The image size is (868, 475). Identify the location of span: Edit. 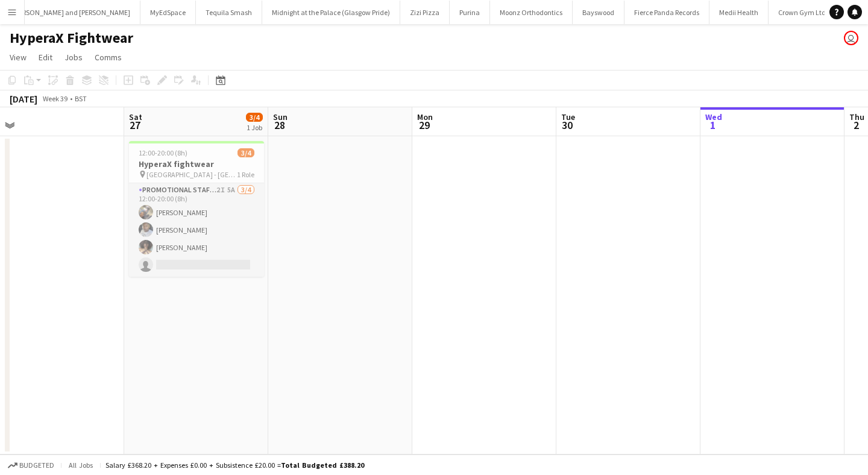
(45, 58).